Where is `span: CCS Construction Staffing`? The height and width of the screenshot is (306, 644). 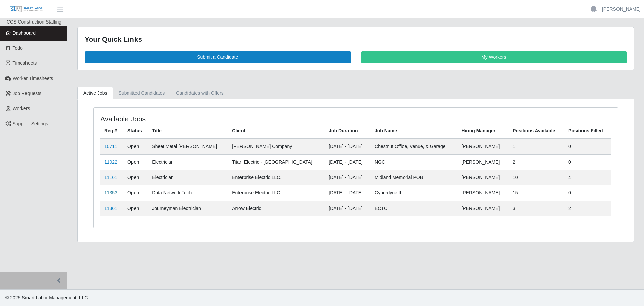
span: CCS Construction Staffing is located at coordinates (34, 22).